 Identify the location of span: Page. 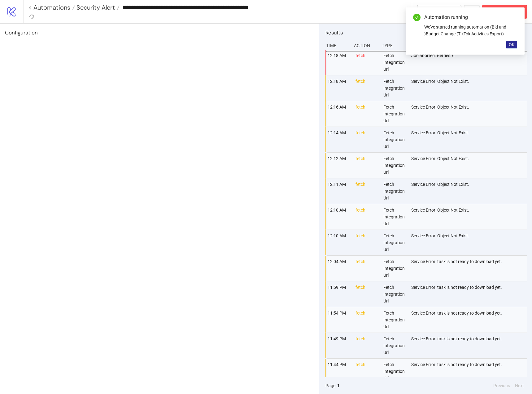
(330, 386).